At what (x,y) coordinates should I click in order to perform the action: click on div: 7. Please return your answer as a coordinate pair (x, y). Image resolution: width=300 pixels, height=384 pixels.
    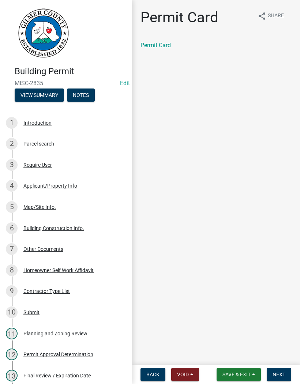
    Looking at the image, I should click on (12, 249).